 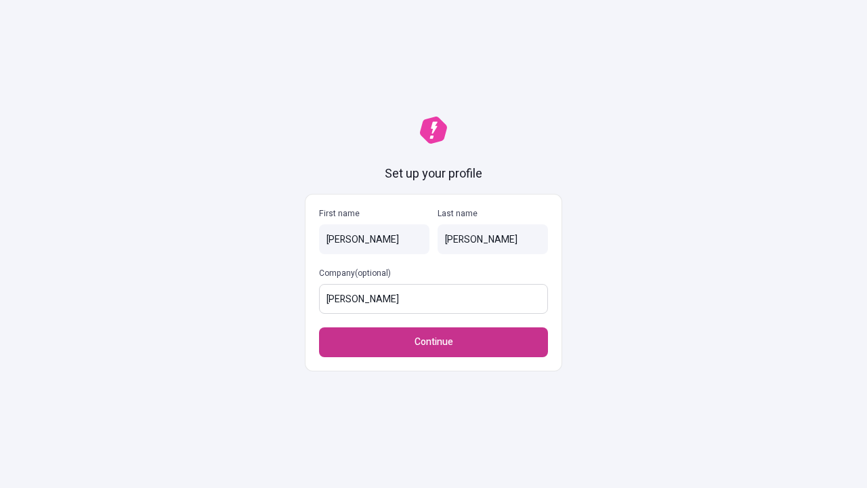 What do you see at coordinates (493, 239) in the screenshot?
I see `input: Last name` at bounding box center [493, 239].